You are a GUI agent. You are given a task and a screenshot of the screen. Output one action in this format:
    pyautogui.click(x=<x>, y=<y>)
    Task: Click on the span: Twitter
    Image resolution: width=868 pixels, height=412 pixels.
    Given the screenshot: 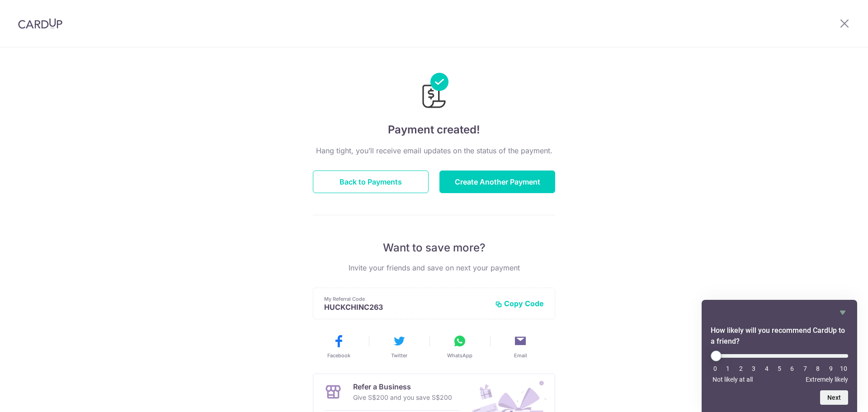 What is the action you would take?
    pyautogui.click(x=400, y=355)
    